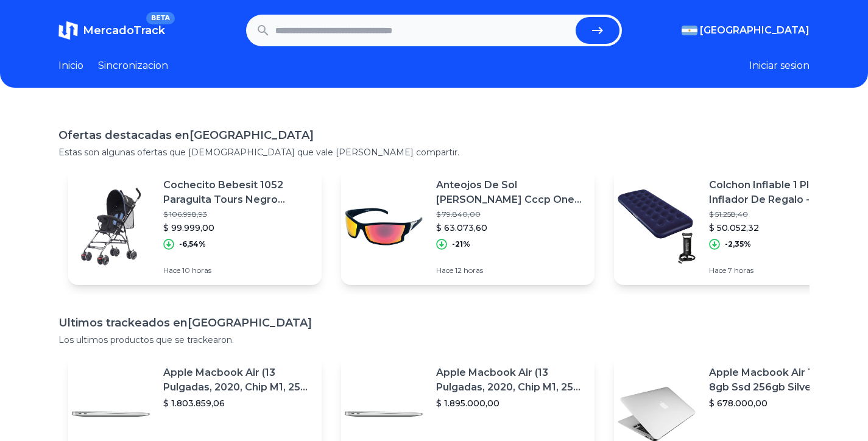  I want to click on p: $ 50.052,32, so click(783, 228).